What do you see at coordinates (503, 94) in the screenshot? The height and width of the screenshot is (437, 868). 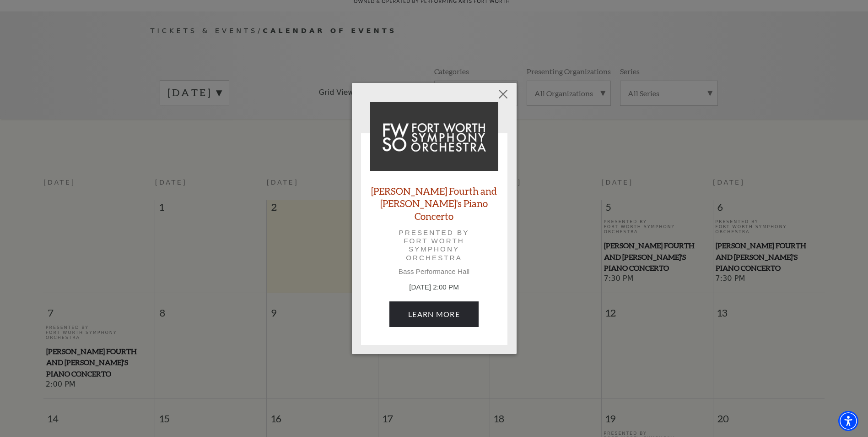 I see `button: Close` at bounding box center [503, 94].